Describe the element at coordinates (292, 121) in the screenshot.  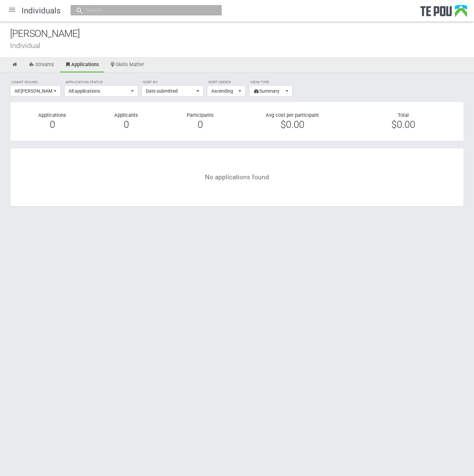
I see `div: Avg cost per participant` at that location.